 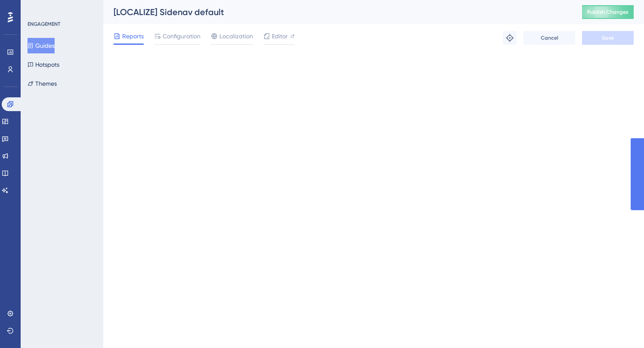 I want to click on button: Publish Changes, so click(x=607, y=12).